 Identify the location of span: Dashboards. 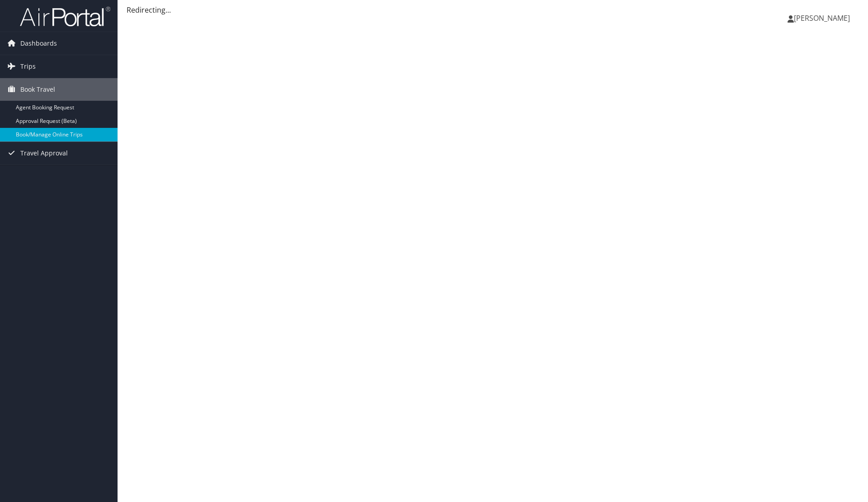
(39, 43).